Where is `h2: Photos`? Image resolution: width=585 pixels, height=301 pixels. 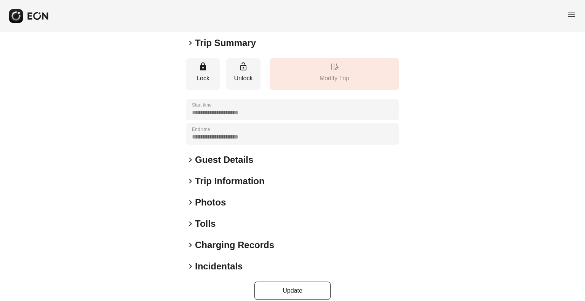
h2: Photos is located at coordinates (210, 203).